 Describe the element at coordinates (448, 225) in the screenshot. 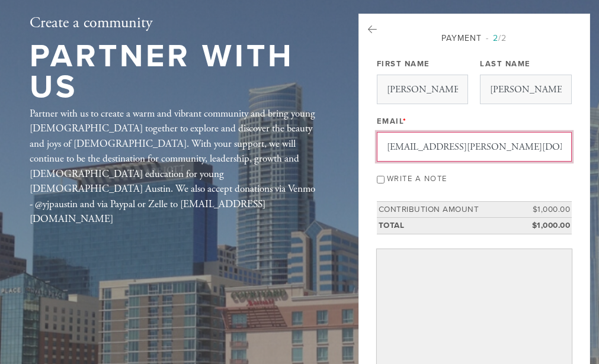

I see `td: Total` at that location.